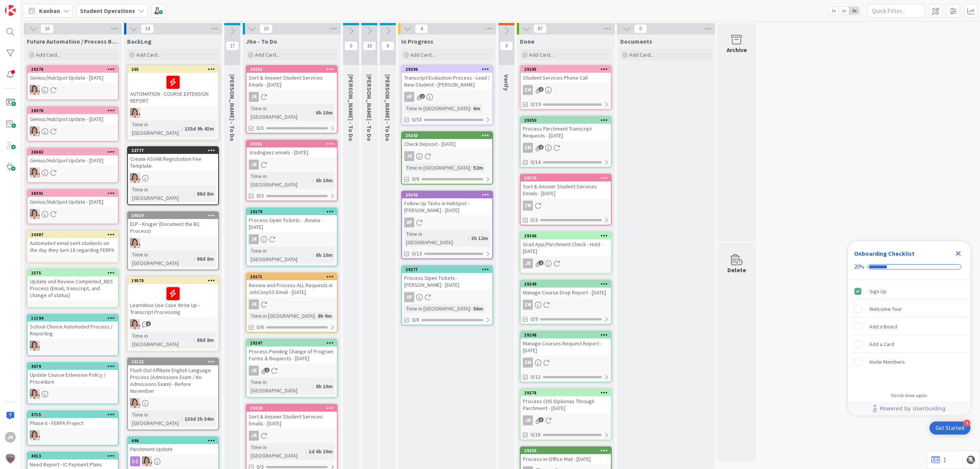  What do you see at coordinates (73, 70) in the screenshot?
I see `div: 29276` at bounding box center [73, 70].